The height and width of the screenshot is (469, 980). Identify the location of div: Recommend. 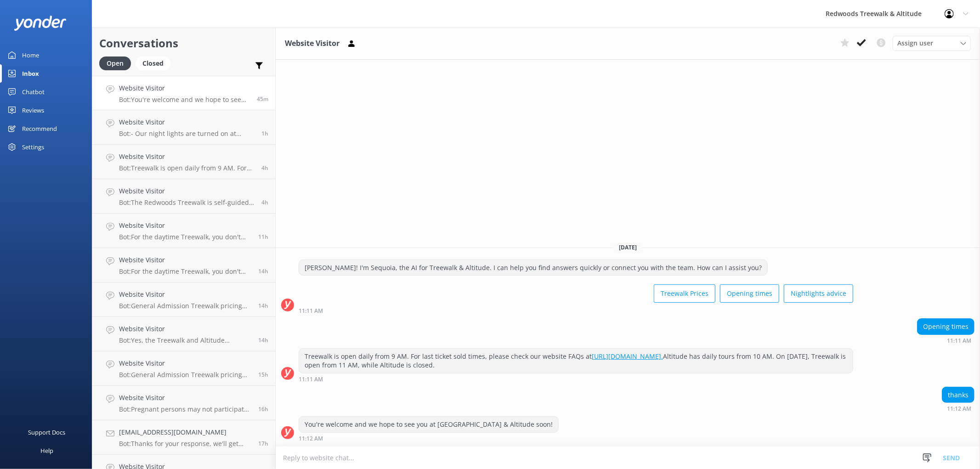
(40, 129).